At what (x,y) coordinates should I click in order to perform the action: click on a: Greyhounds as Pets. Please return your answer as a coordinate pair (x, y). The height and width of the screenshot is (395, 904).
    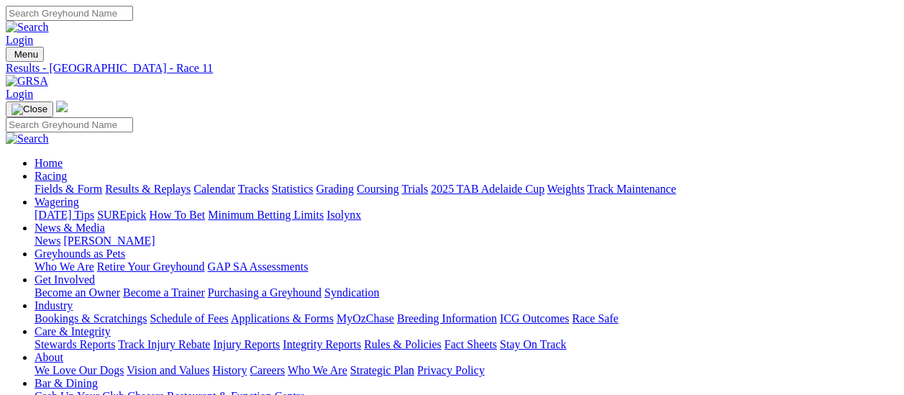
    Looking at the image, I should click on (80, 253).